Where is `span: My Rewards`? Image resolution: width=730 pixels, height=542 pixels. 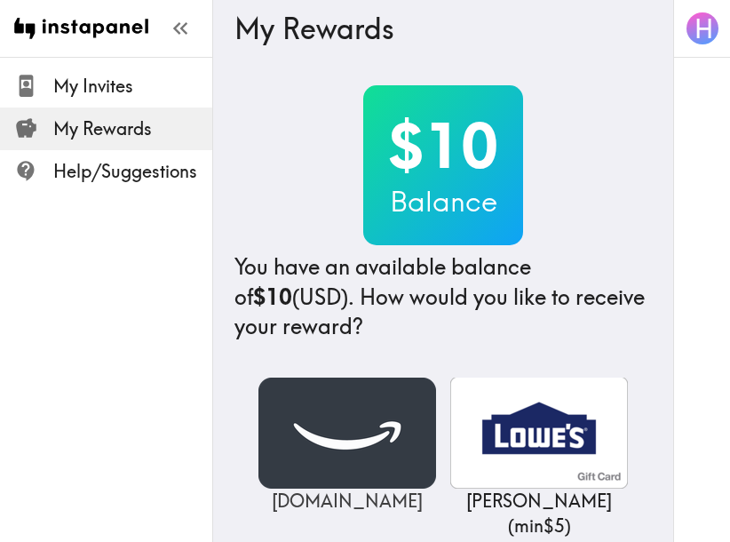
span: My Rewards is located at coordinates (132, 129).